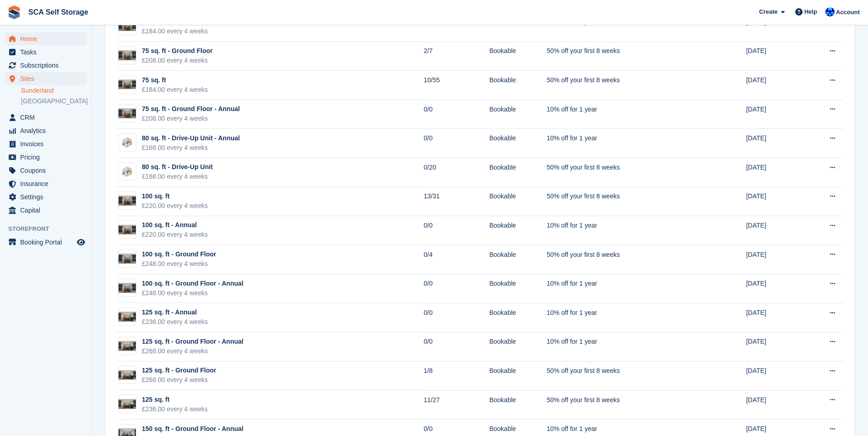 The height and width of the screenshot is (436, 868). Describe the element at coordinates (48, 144) in the screenshot. I see `span: Invoices` at that location.